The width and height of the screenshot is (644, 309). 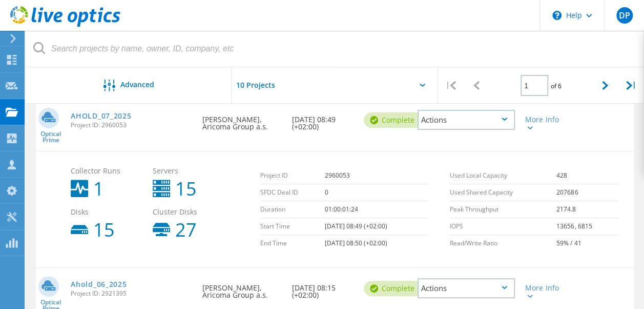 I want to click on span: Cluster Disks, so click(x=189, y=212).